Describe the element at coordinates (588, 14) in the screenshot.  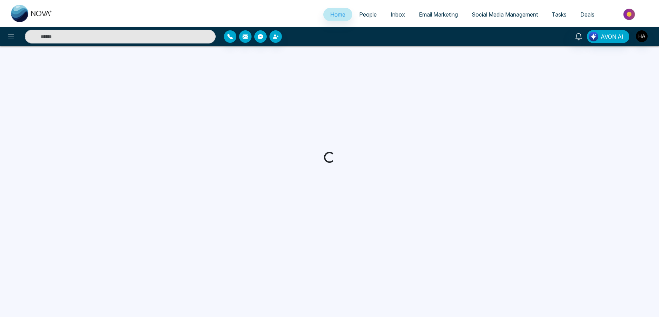
I see `span: Deals` at that location.